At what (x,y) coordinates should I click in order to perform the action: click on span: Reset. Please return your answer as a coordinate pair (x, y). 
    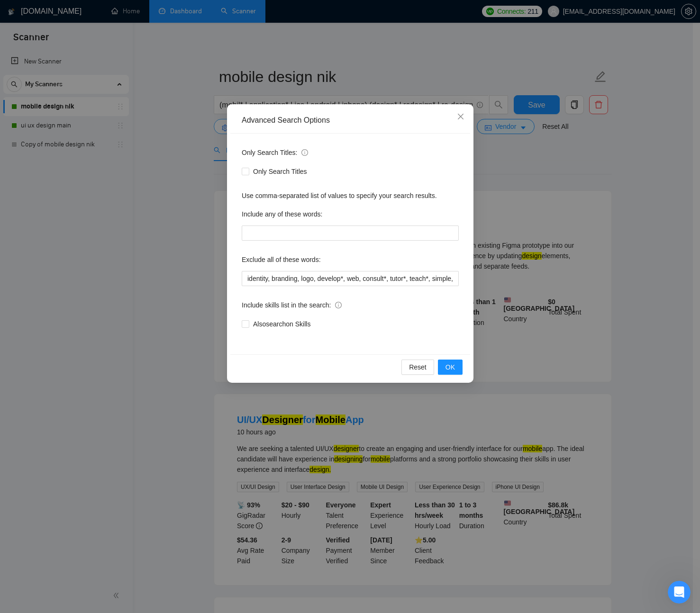
    Looking at the image, I should click on (417, 367).